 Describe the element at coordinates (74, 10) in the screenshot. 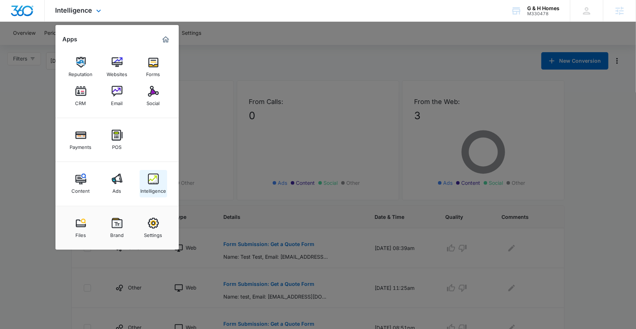

I see `span: Intelligence` at that location.